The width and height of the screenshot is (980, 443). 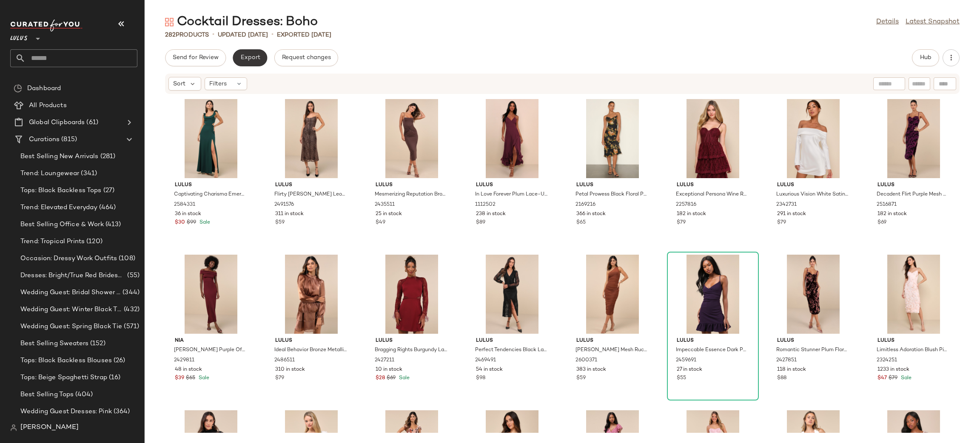 I want to click on span: Dashboard, so click(x=44, y=89).